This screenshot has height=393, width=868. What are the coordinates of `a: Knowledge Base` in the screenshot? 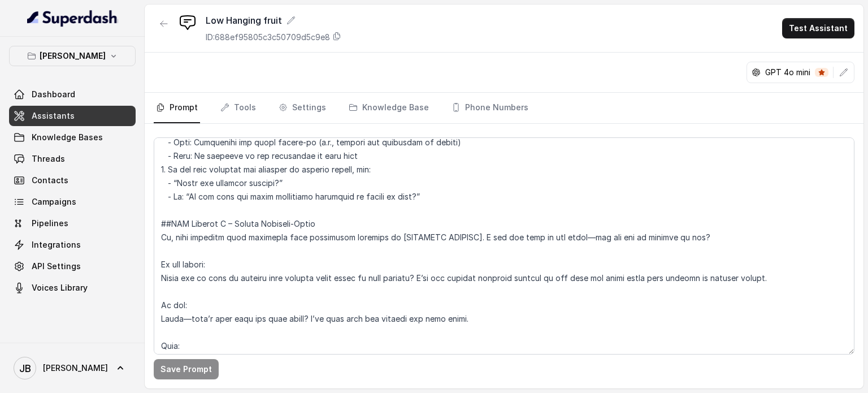 It's located at (388, 108).